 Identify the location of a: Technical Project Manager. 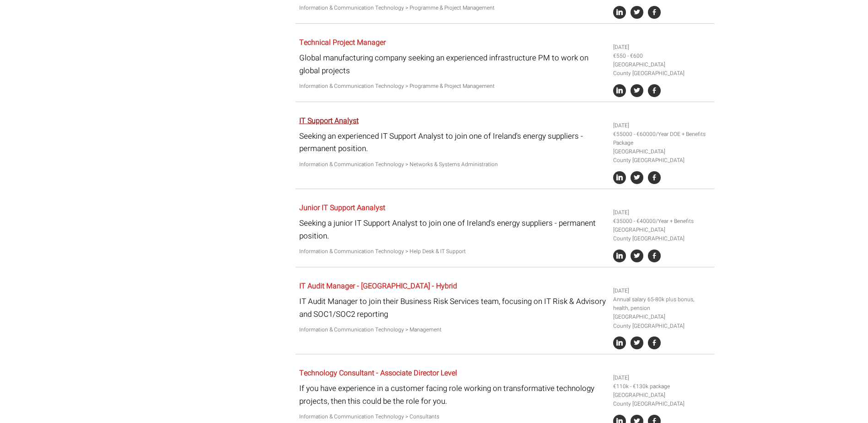
(342, 43).